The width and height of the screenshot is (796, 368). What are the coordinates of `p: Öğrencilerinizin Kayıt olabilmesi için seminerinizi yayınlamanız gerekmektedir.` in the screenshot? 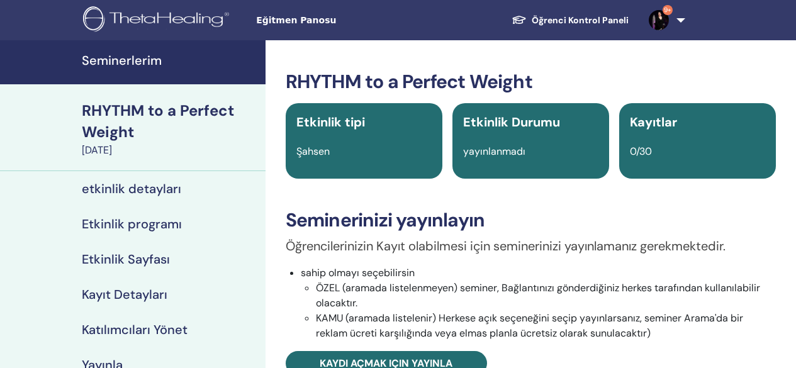 It's located at (531, 246).